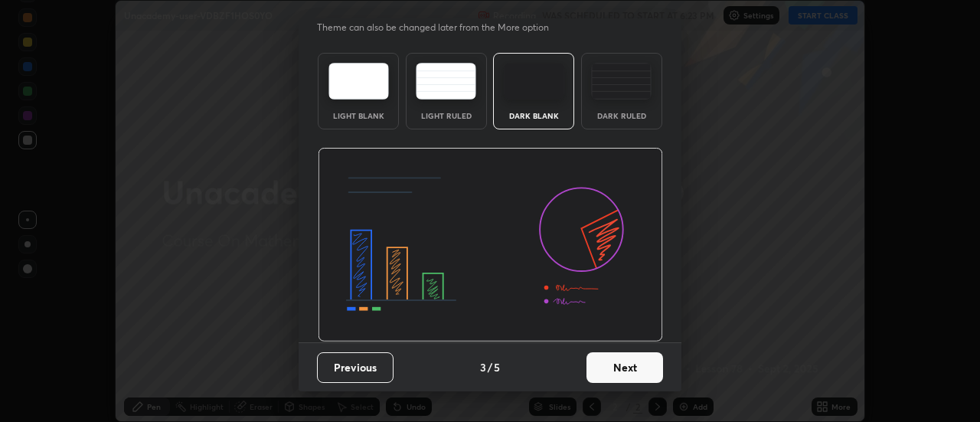 The width and height of the screenshot is (980, 422). What do you see at coordinates (358, 81) in the screenshot?
I see `img: lightTheme.e5ed3b09.svg` at bounding box center [358, 81].